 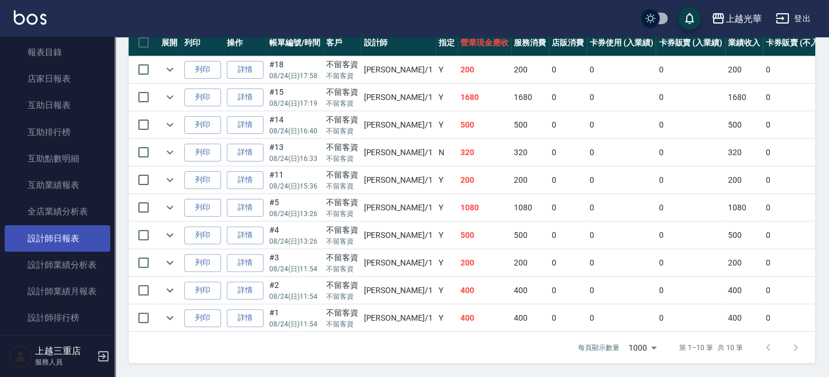 What do you see at coordinates (568, 42) in the screenshot?
I see `th: 店販消費` at bounding box center [568, 42].